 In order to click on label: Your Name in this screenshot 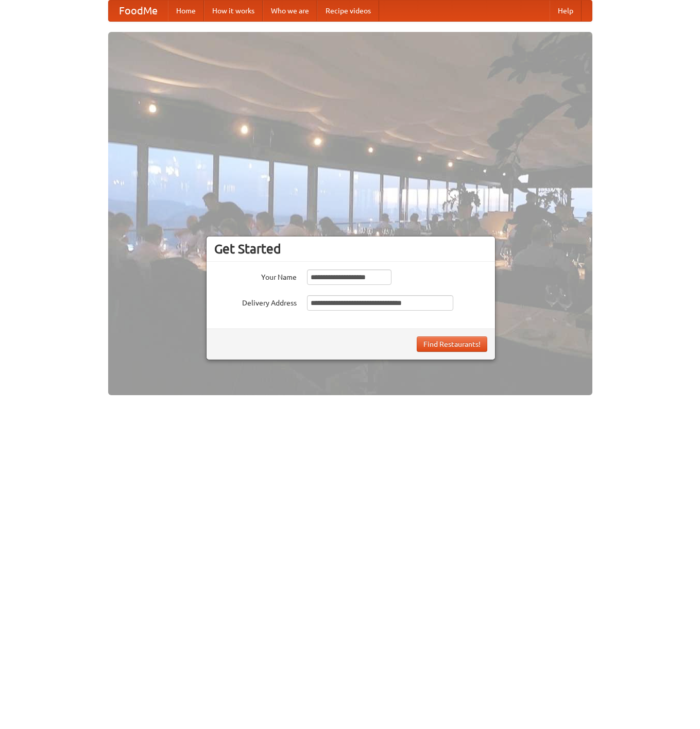, I will do `click(256, 276)`.